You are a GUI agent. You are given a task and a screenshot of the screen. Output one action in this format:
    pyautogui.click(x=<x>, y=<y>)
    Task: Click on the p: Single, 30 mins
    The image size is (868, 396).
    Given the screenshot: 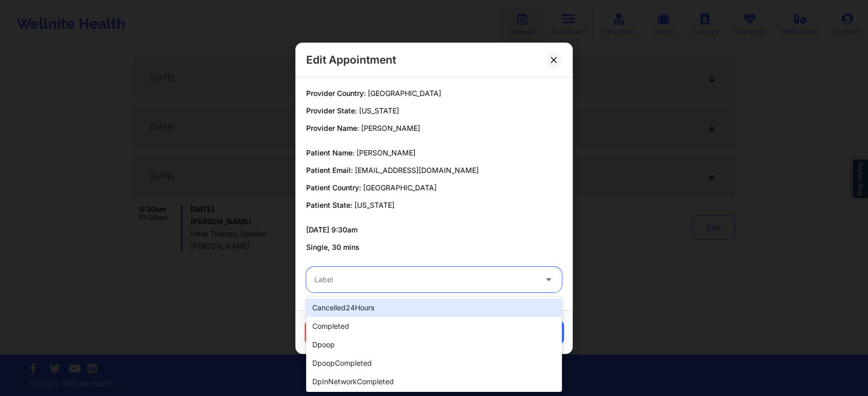 What is the action you would take?
    pyautogui.click(x=434, y=247)
    